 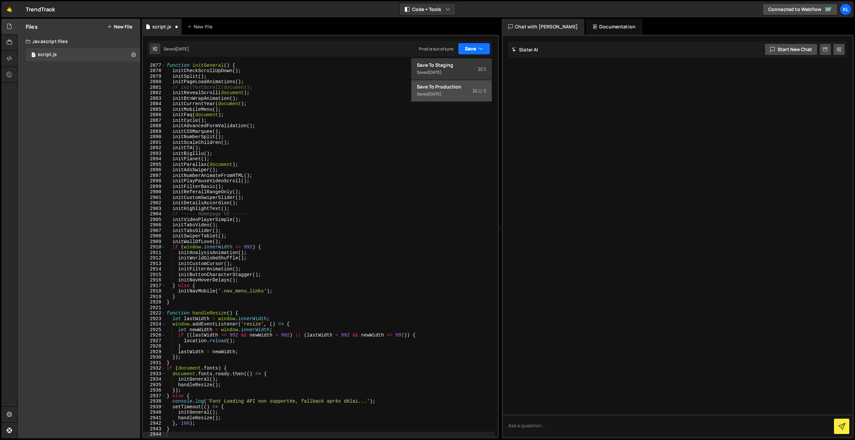 I want to click on div: 2936, so click(x=154, y=390).